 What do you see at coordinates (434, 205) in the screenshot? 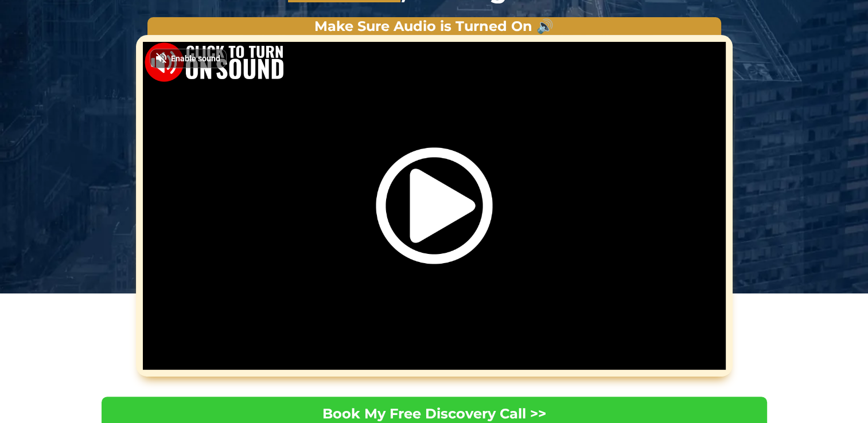
I see `div: Video Player` at bounding box center [434, 205].